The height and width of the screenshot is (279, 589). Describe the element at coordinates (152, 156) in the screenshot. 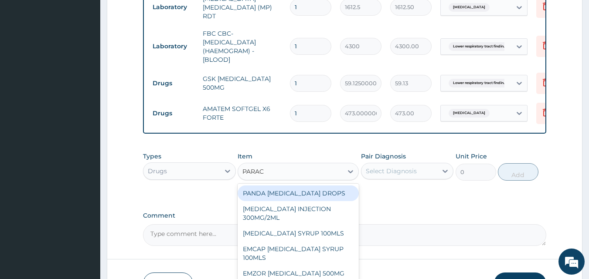

I see `label: Types` at that location.